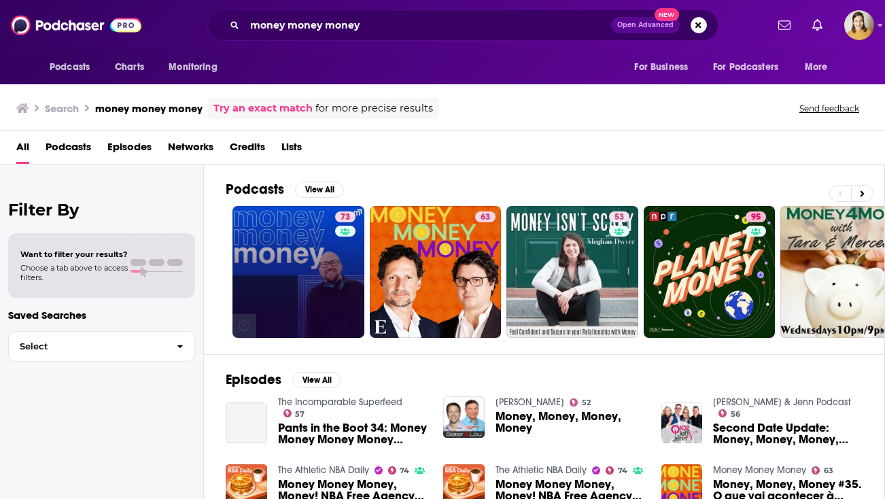  I want to click on a: Podcasts, so click(68, 150).